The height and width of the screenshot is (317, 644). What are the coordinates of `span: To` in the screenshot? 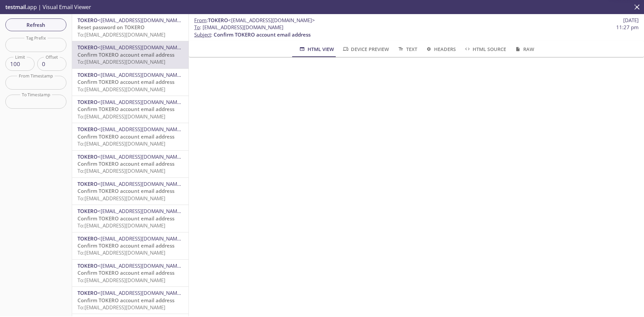 It's located at (197, 27).